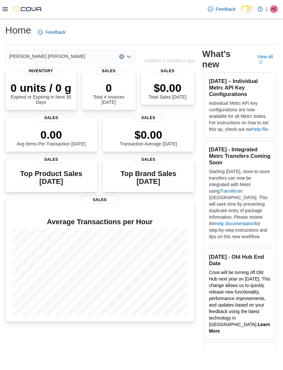 This screenshot has height=370, width=283. Describe the element at coordinates (28, 9) in the screenshot. I see `img: Cova` at that location.